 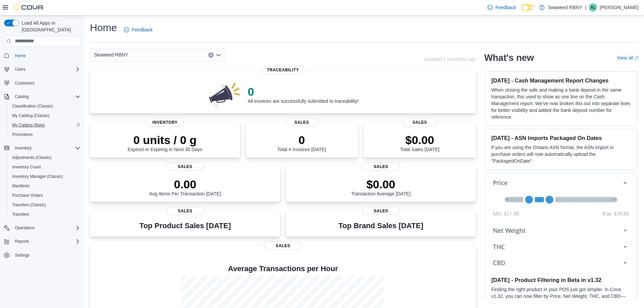 What do you see at coordinates (218, 55) in the screenshot?
I see `button: Open list of options` at bounding box center [218, 55].